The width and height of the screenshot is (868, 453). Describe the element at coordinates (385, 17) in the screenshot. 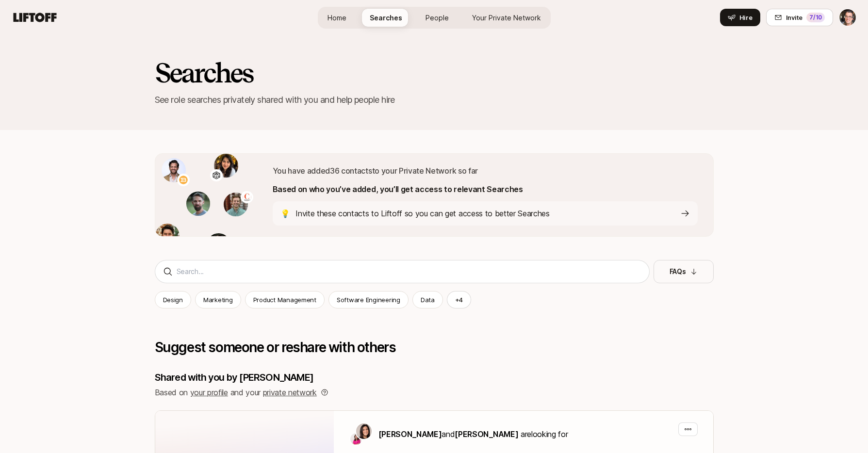

I see `span: Searches` at that location.